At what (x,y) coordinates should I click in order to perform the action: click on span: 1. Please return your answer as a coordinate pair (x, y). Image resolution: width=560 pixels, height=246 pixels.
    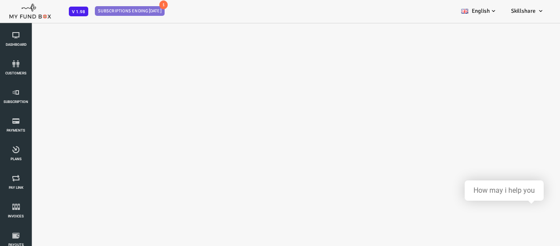
    Looking at the image, I should click on (163, 5).